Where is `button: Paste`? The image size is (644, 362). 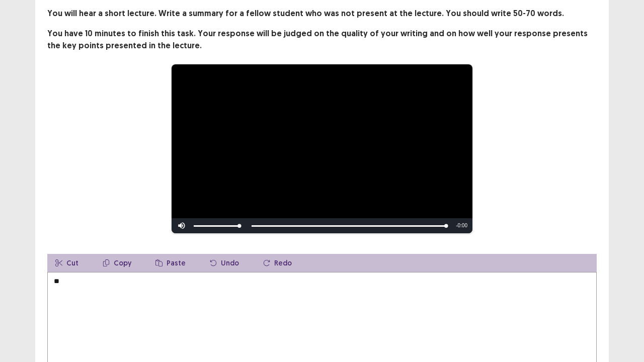
button: Paste is located at coordinates (171, 263).